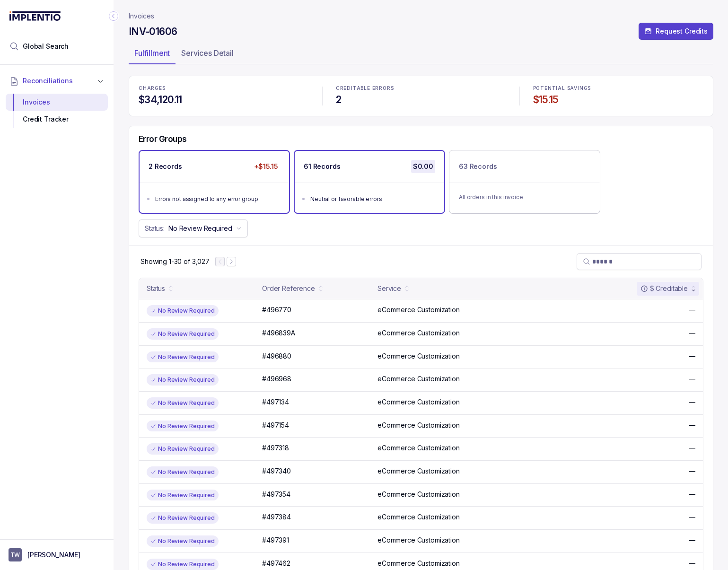 The height and width of the screenshot is (570, 728). I want to click on span: User initials, so click(15, 555).